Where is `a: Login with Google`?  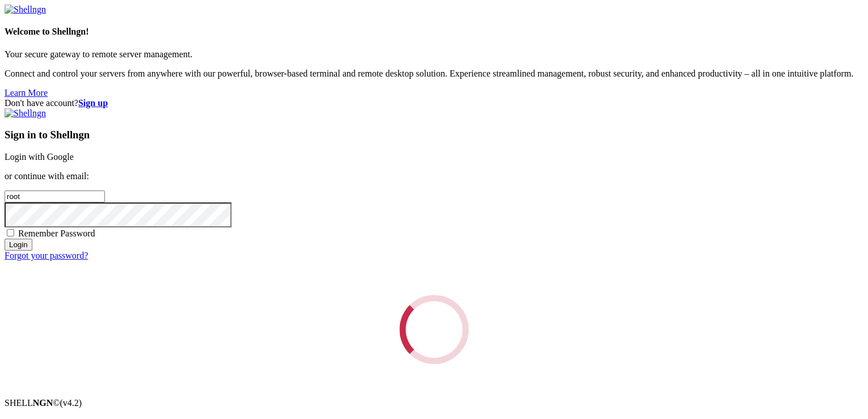
a: Login with Google is located at coordinates (39, 157).